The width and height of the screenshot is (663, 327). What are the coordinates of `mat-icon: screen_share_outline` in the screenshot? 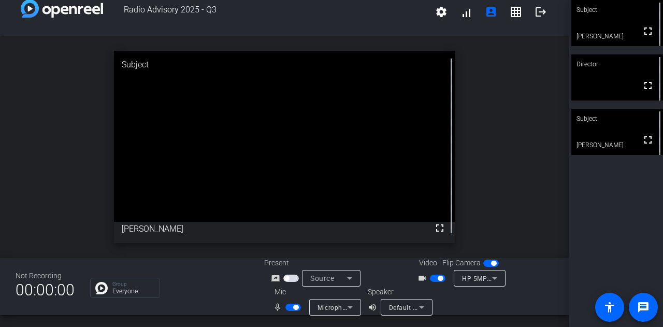 It's located at (277, 278).